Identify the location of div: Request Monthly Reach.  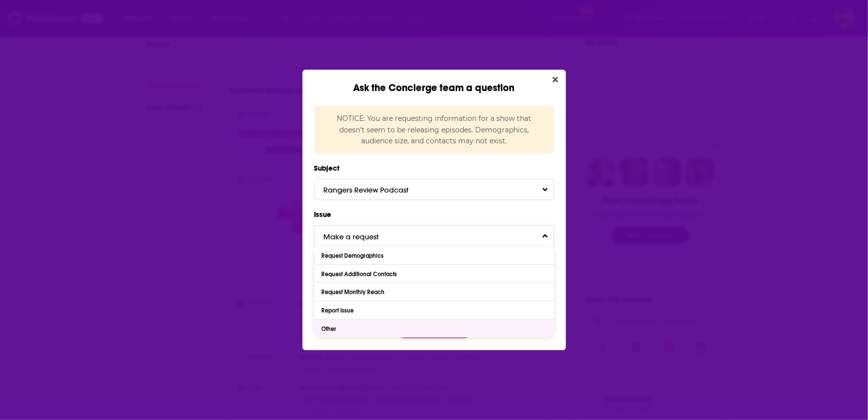
(354, 292).